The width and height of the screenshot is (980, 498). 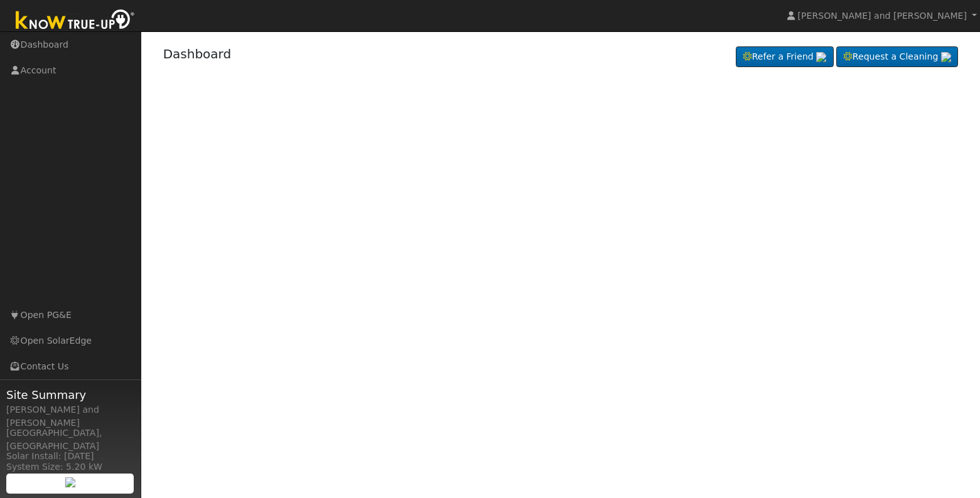 I want to click on a: Dashboard, so click(x=197, y=54).